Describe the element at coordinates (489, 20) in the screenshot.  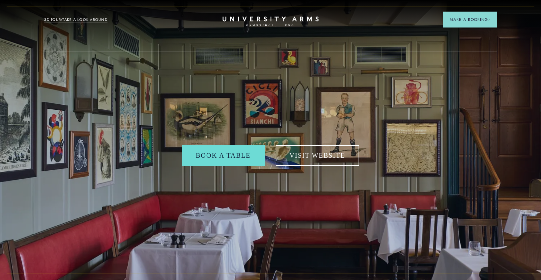
I see `img: Arrow icon` at that location.